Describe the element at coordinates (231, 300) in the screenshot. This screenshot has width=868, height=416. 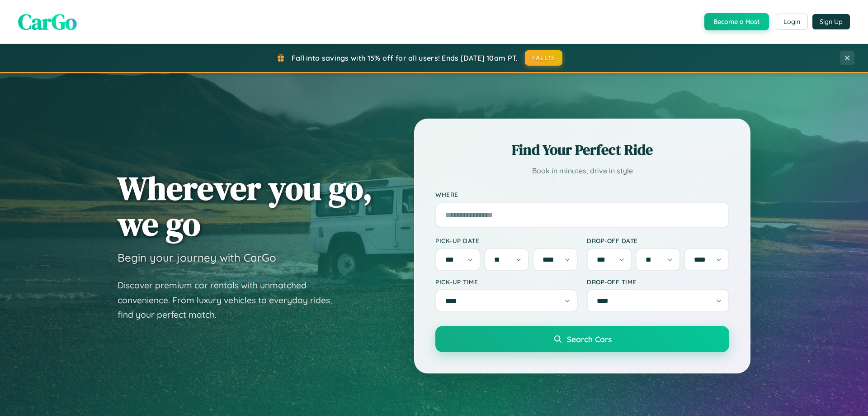
I see `p: Discover premium car rentals with unmatched convenience. From luxury vehicles to everyday rides, ...` at that location.